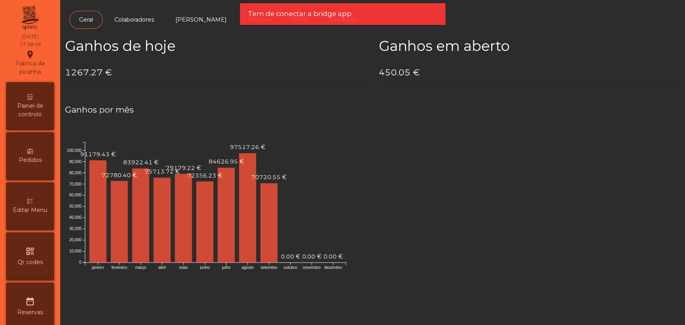  What do you see at coordinates (75, 184) in the screenshot?
I see `text: 70,000` at bounding box center [75, 184].